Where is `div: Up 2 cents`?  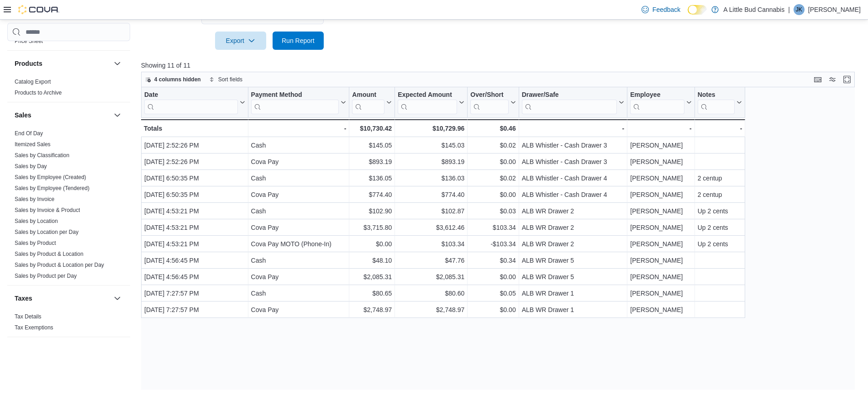
div: Up 2 cents is located at coordinates (720, 212).